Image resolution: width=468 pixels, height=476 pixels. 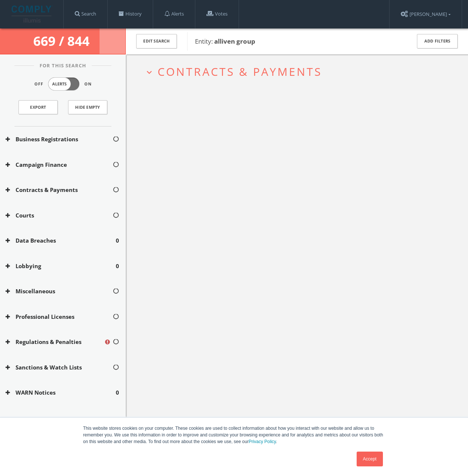 What do you see at coordinates (63, 41) in the screenshot?
I see `span: 669 / 844` at bounding box center [63, 41].